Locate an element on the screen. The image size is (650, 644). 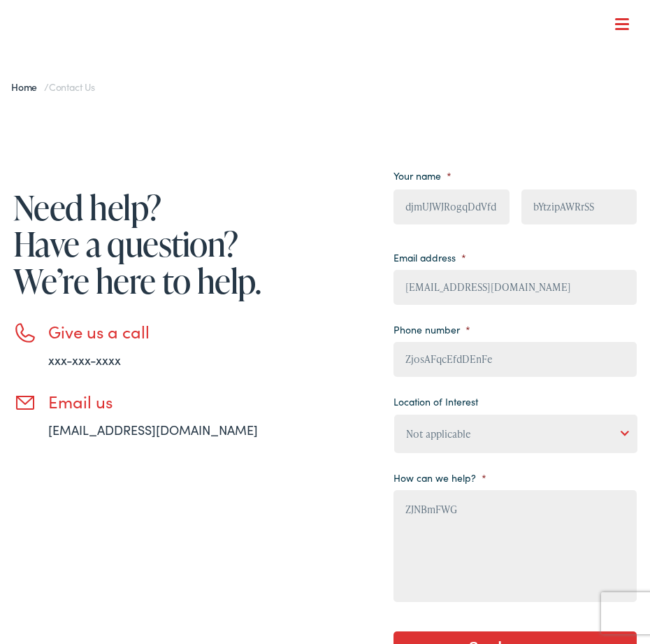
input: (XXX) XXX - XXXX is located at coordinates (515, 359).